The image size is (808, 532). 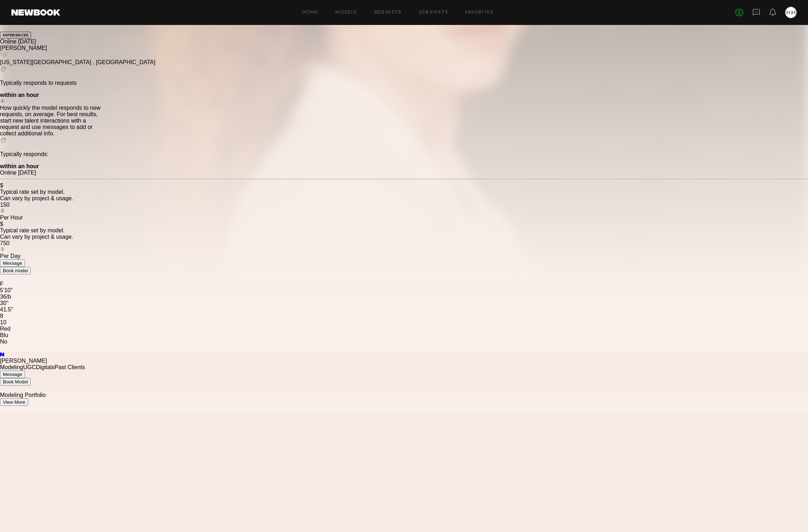 I want to click on a: Home, so click(x=311, y=12).